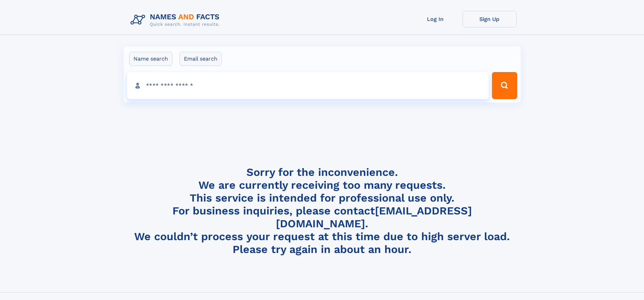 The width and height of the screenshot is (644, 300). What do you see at coordinates (177, 20) in the screenshot?
I see `img: Logo Names and Facts` at bounding box center [177, 20].